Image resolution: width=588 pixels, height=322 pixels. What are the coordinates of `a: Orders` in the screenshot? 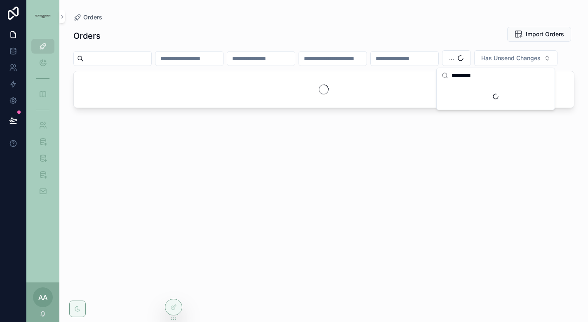 It's located at (88, 17).